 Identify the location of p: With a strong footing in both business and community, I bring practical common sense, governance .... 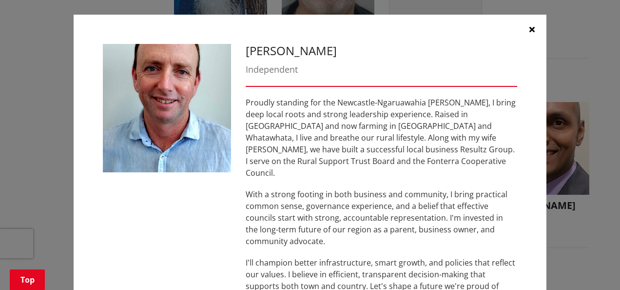
(381, 217).